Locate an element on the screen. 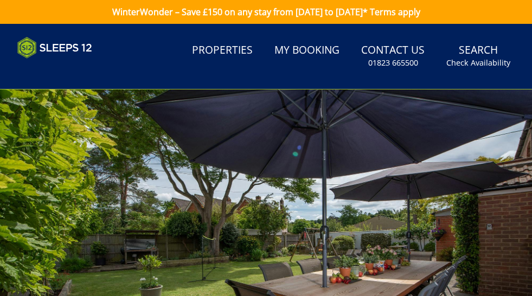 The height and width of the screenshot is (296, 532). small: 01823 665500 is located at coordinates (393, 63).